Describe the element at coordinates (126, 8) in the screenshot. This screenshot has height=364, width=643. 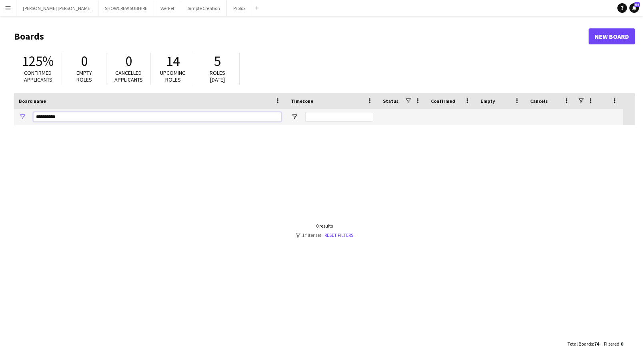
I see `button: SHOWCREW SUBHIRE` at that location.